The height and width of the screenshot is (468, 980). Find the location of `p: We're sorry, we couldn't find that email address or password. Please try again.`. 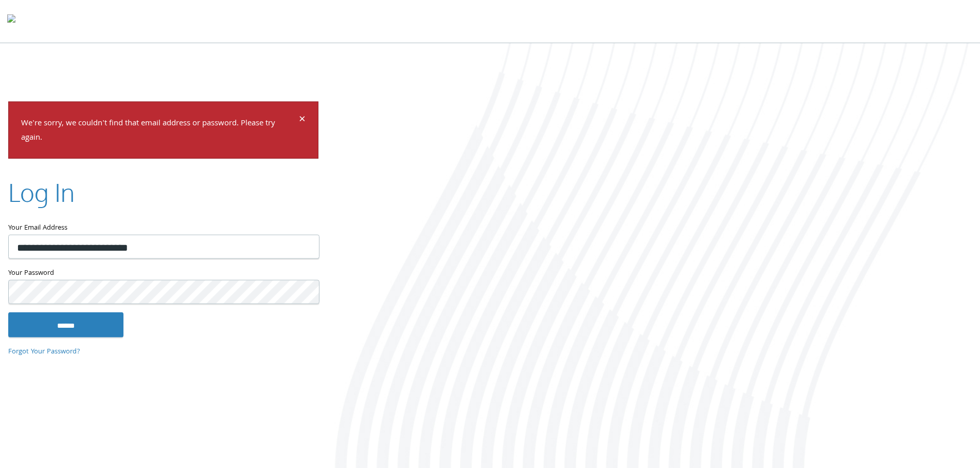

p: We're sorry, we couldn't find that email address or password. Please try again. is located at coordinates (159, 132).